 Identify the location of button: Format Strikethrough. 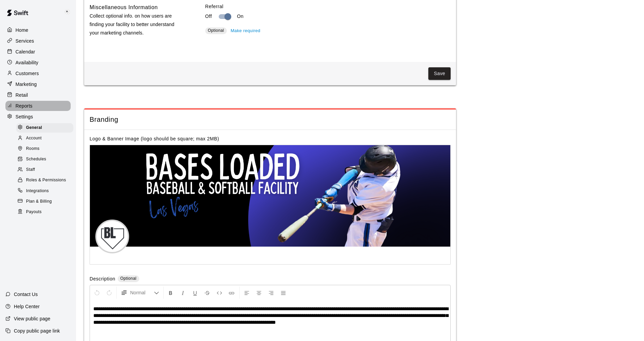
(208, 292).